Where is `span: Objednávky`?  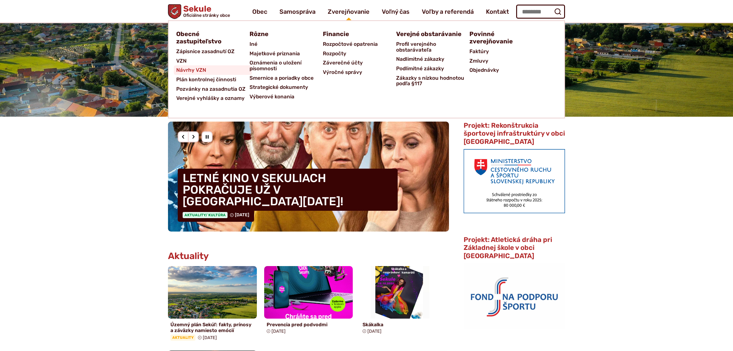
span: Objednávky is located at coordinates (484, 70).